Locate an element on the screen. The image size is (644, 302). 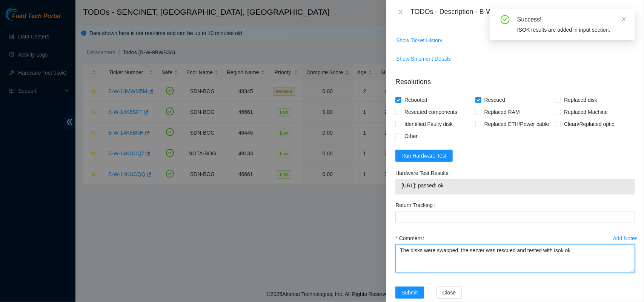
span: Close is located at coordinates (449, 293).